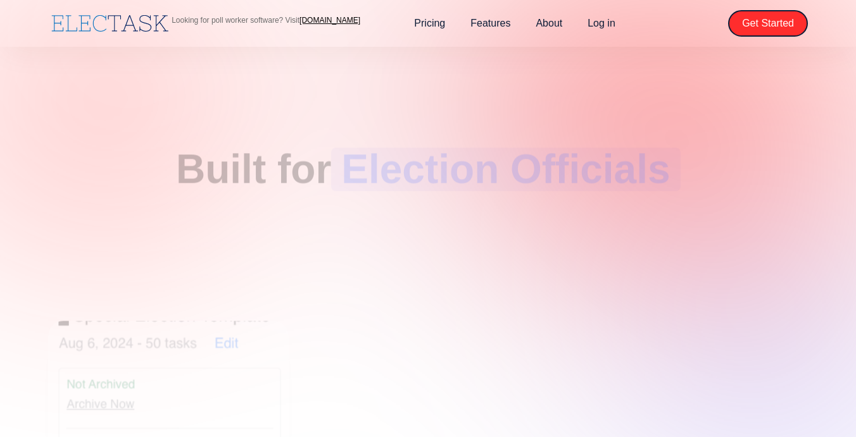  Describe the element at coordinates (505, 169) in the screenshot. I see `span: Election Officials` at that location.